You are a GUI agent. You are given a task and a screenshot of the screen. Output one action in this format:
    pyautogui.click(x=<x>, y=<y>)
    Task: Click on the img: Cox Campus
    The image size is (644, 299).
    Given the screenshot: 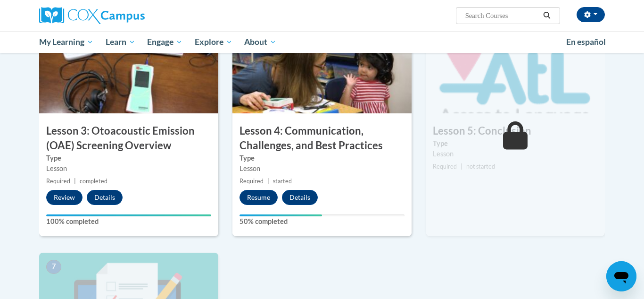 What is the action you would take?
    pyautogui.click(x=92, y=15)
    